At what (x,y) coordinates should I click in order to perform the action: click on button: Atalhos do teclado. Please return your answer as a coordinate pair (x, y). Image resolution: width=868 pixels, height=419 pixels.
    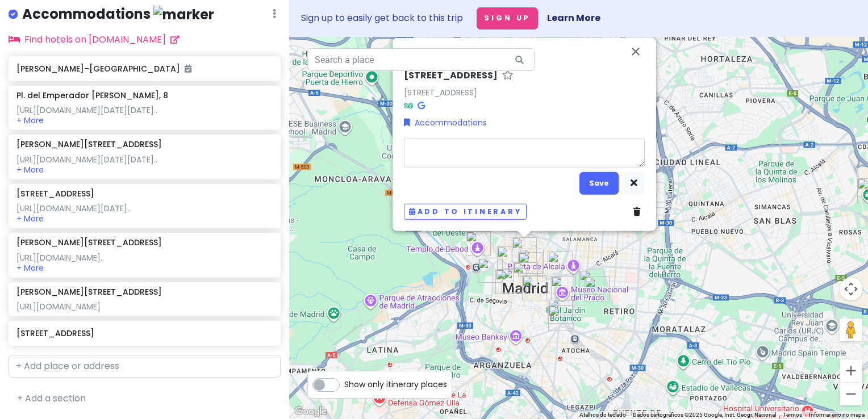
    Looking at the image, I should click on (603, 415).